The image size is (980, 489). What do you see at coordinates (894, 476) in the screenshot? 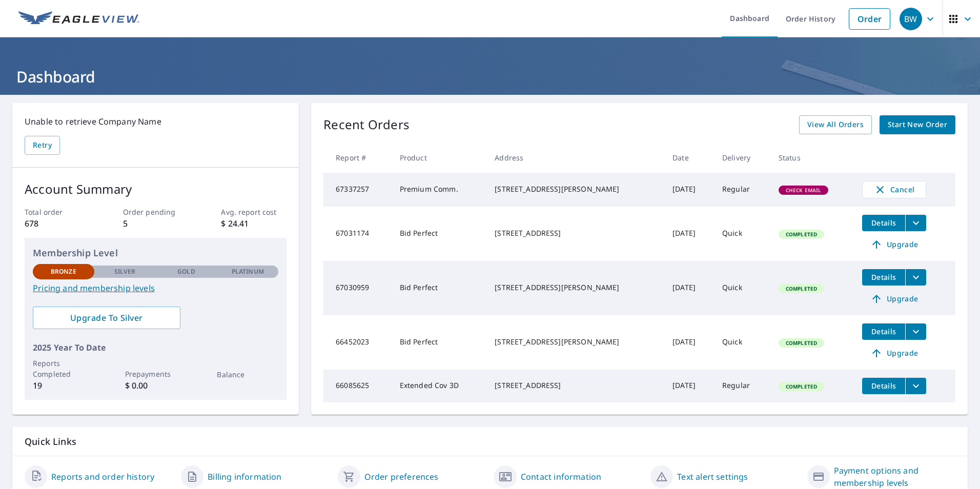
I see `a: Payment options and membership levels` at bounding box center [894, 476].